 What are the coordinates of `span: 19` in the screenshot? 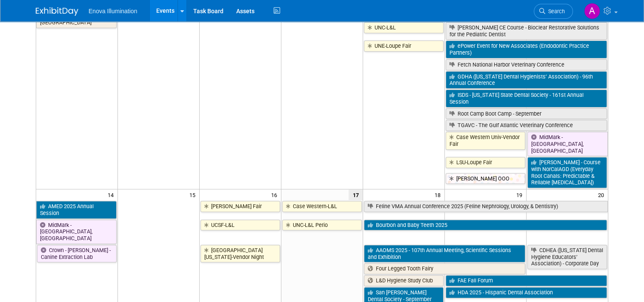 It's located at (520, 194).